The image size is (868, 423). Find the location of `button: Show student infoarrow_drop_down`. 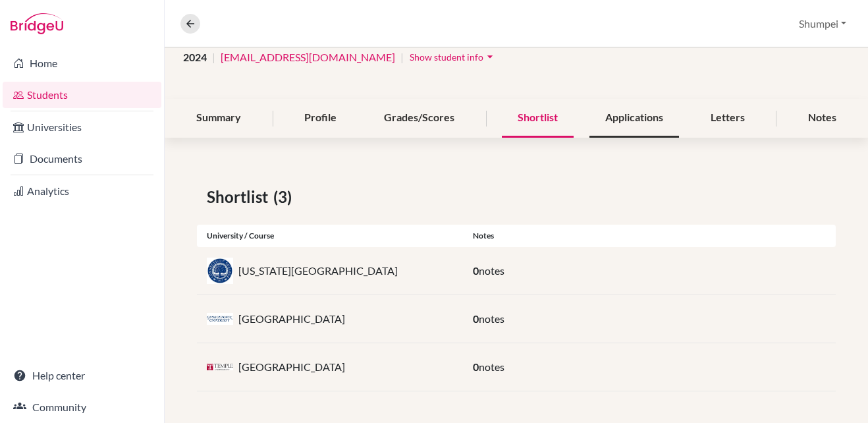

button: Show student infoarrow_drop_down is located at coordinates (453, 57).